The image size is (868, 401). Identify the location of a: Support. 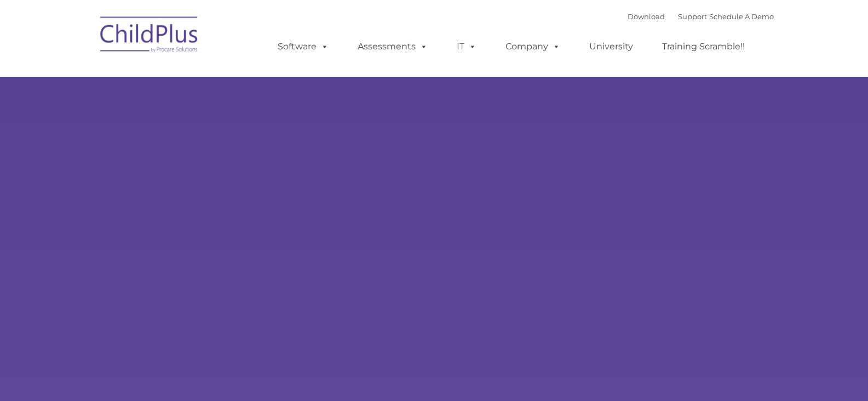
(693, 16).